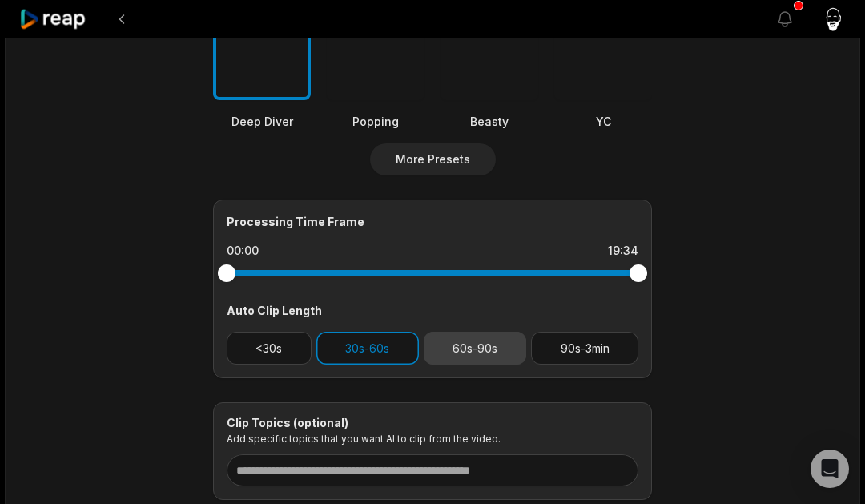  Describe the element at coordinates (432, 438) in the screenshot. I see `p: Add specific topics that you want AI to clip from the video.` at that location.